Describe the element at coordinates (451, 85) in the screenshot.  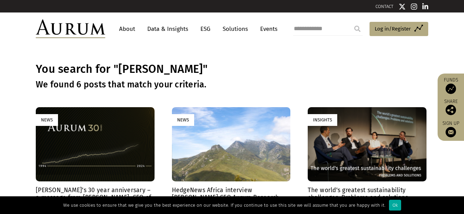
I see `a: Funds` at that location.